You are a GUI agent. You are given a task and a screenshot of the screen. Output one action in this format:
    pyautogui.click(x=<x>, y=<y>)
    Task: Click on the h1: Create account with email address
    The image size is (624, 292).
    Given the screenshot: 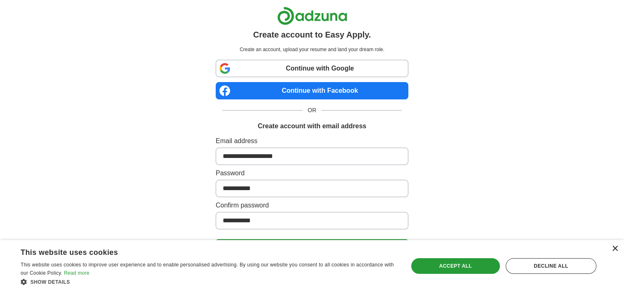 What is the action you would take?
    pyautogui.click(x=312, y=126)
    